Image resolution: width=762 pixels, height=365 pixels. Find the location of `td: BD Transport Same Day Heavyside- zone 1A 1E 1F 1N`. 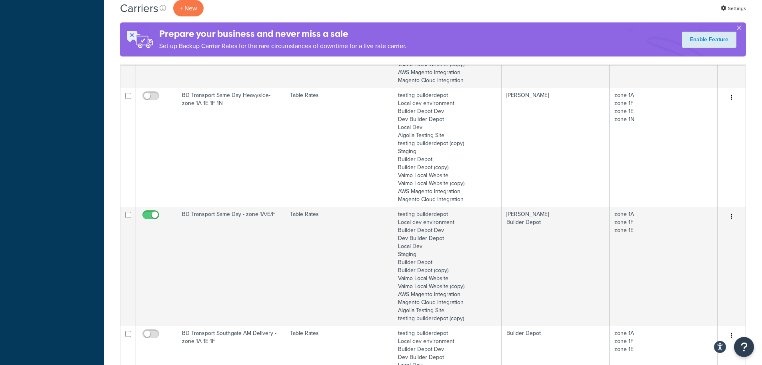

td: BD Transport Same Day Heavyside- zone 1A 1E 1F 1N is located at coordinates (231, 147).